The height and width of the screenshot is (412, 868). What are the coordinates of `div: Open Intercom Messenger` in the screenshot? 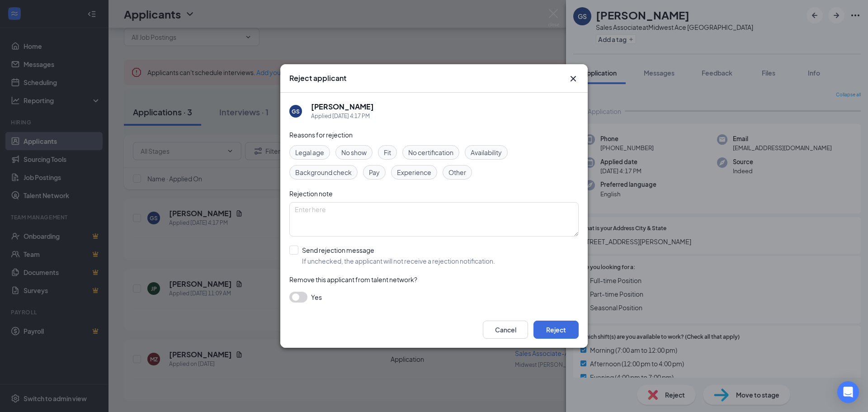 It's located at (848, 392).